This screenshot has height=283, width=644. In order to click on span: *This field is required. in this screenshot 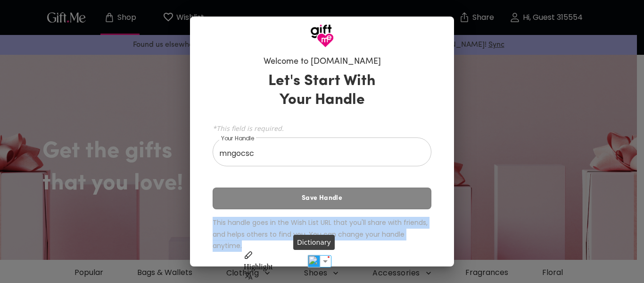, I will do `click(322, 128)`.